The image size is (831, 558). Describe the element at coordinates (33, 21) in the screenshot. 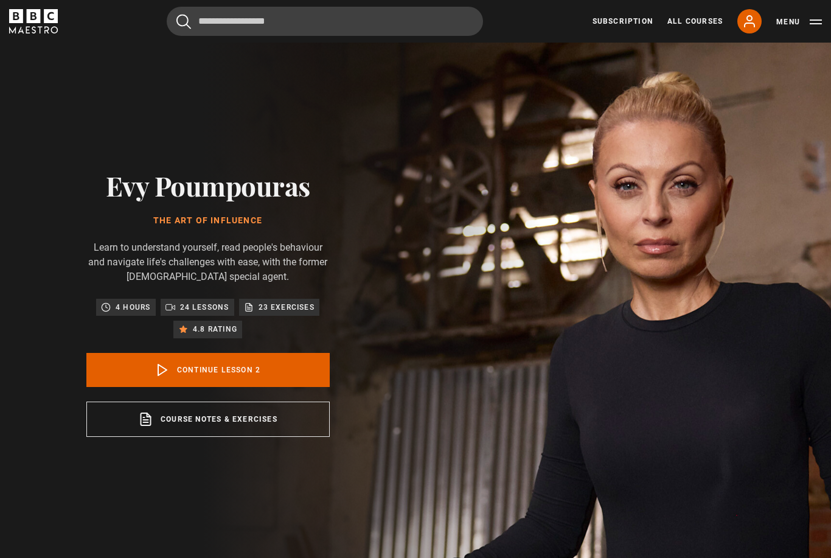

I see `svg: BBC Maestro` at that location.